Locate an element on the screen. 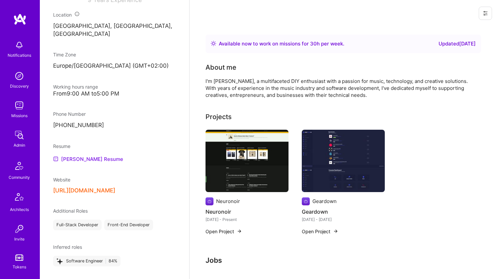 The image size is (497, 279). span: Website is located at coordinates (62, 180).